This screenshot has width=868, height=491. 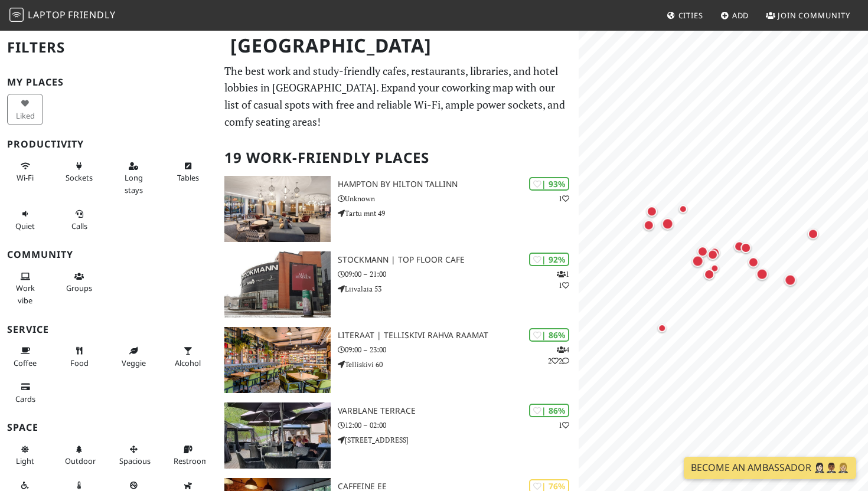 What do you see at coordinates (458, 364) in the screenshot?
I see `p: Telliskivi 60` at bounding box center [458, 364].